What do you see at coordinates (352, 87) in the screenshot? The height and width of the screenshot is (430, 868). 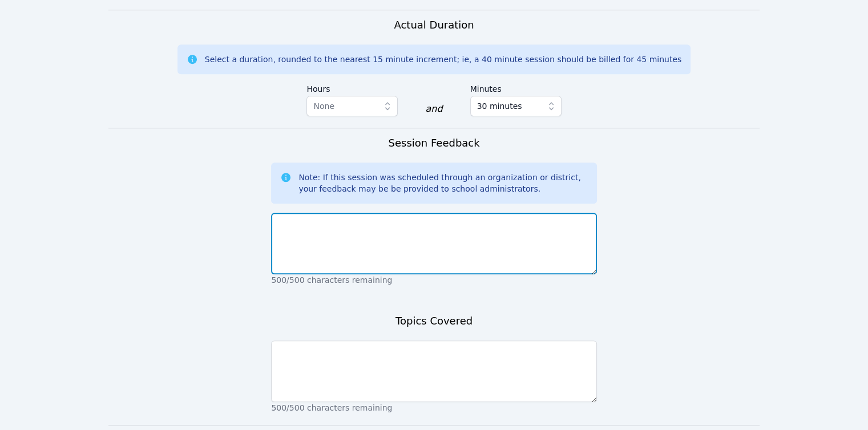 I see `label: Hours` at bounding box center [352, 87].